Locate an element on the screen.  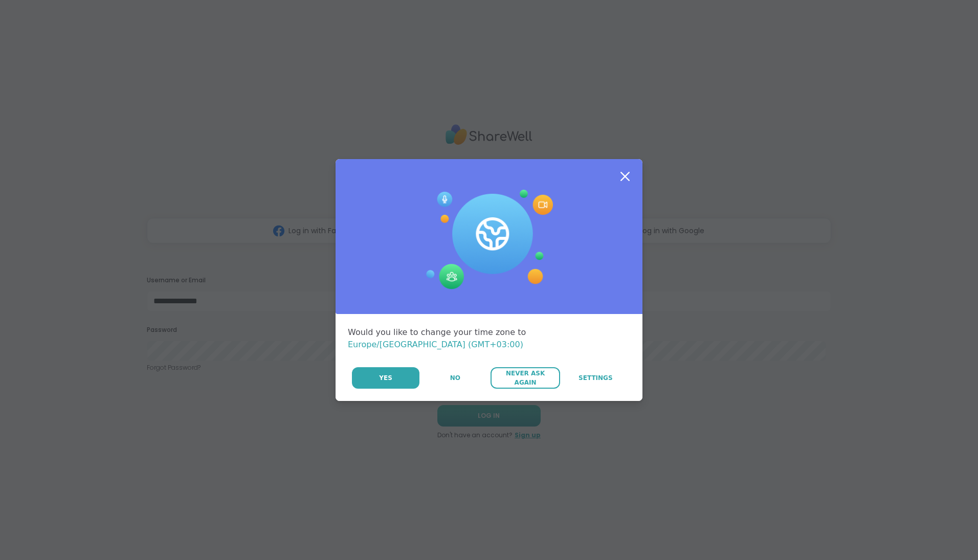
a: Settings is located at coordinates (596, 378).